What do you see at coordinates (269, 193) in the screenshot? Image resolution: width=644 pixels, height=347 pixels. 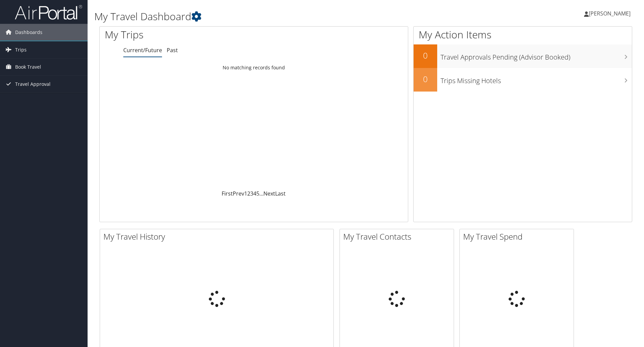 I see `a: Next` at bounding box center [269, 193].